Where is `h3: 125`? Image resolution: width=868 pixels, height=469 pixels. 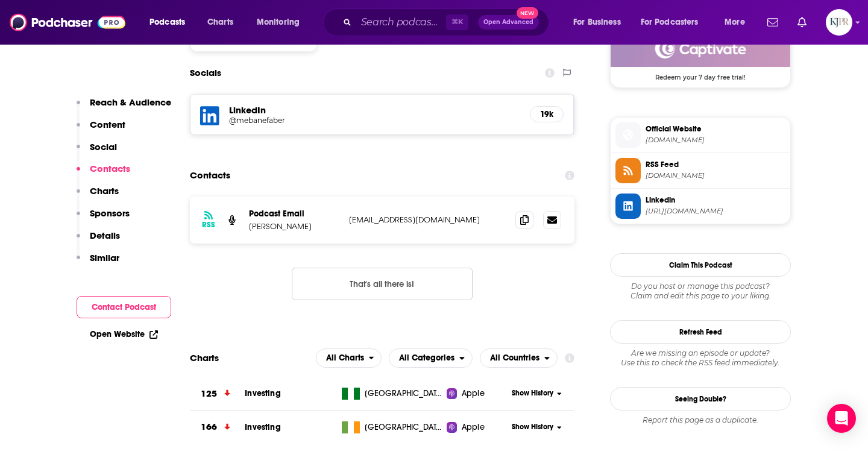
h3: 125 is located at coordinates (208, 394).